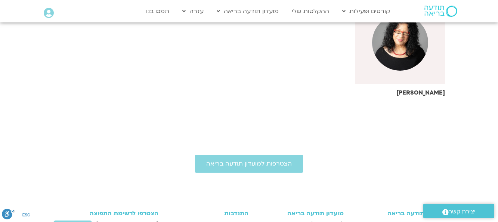  What do you see at coordinates (388, 214) in the screenshot?
I see `h3: תודעה בריאה` at bounding box center [388, 214].